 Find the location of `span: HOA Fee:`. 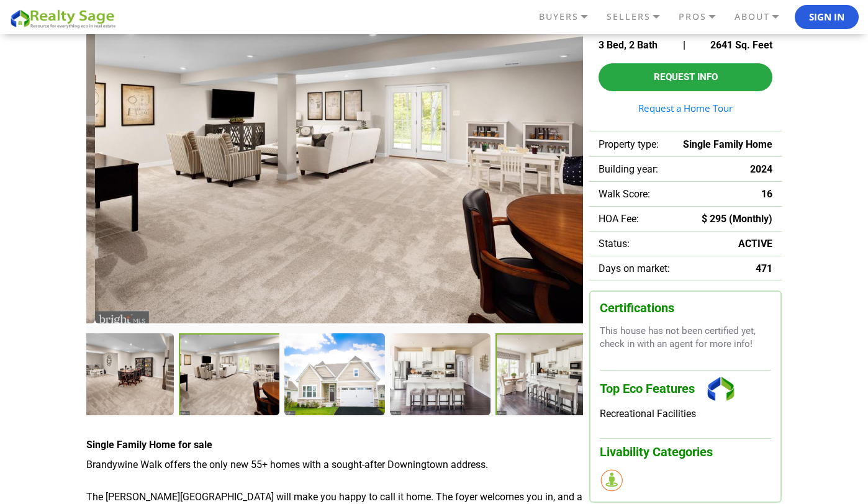

span: HOA Fee: is located at coordinates (618, 218).